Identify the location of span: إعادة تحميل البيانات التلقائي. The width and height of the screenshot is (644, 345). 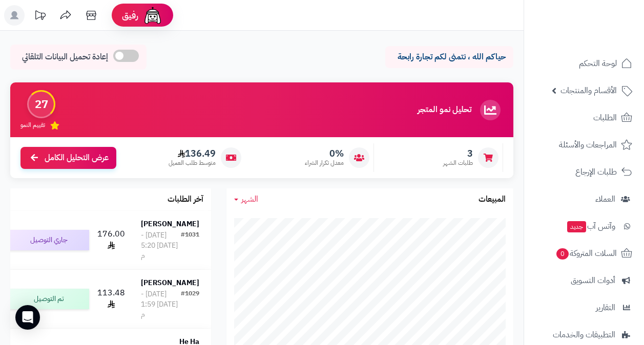
(65, 57).